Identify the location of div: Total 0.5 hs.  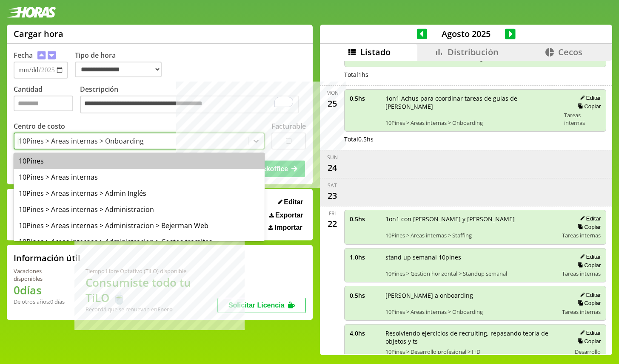
(475, 139).